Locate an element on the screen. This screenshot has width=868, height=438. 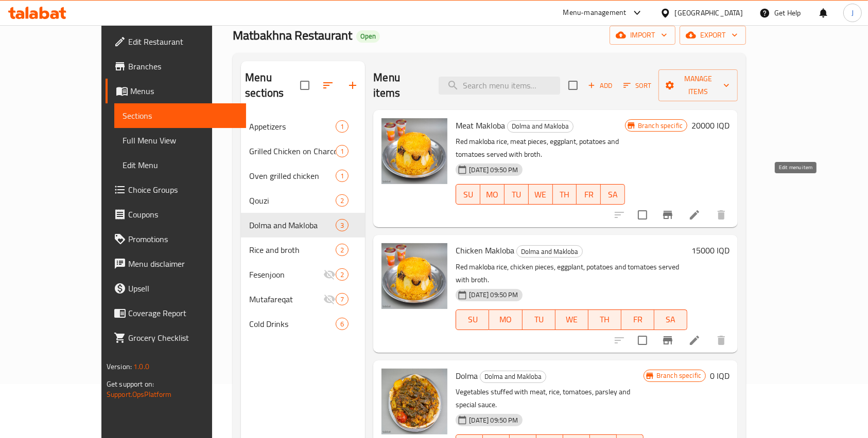
div: Mutafareqat is located at coordinates (286, 299).